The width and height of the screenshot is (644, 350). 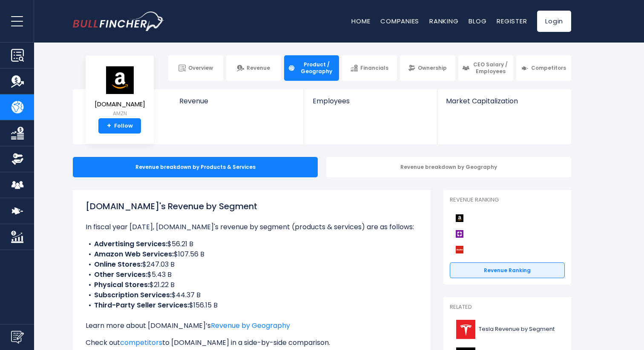 What do you see at coordinates (511, 21) in the screenshot?
I see `a: Register` at bounding box center [511, 21].